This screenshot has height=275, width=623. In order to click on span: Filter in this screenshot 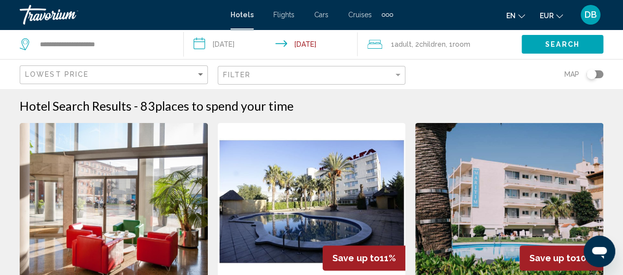, I will do `click(237, 75)`.